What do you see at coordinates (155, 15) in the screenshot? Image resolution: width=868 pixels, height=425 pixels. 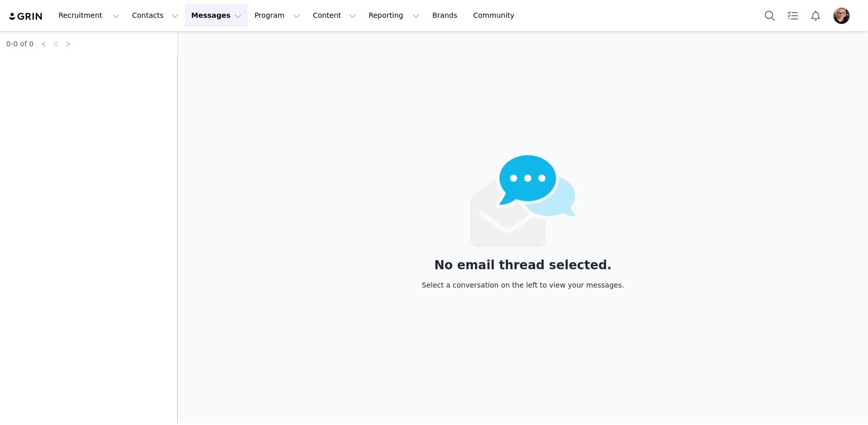 I see `button: Contacts` at bounding box center [155, 15].